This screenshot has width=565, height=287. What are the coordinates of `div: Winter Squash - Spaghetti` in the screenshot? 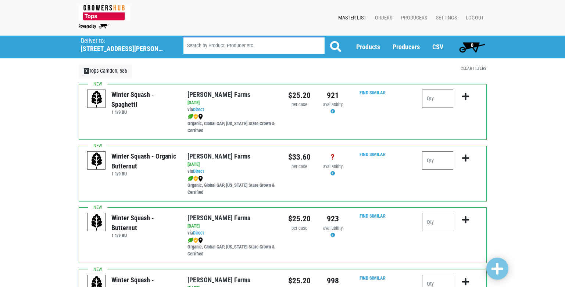 It's located at (144, 100).